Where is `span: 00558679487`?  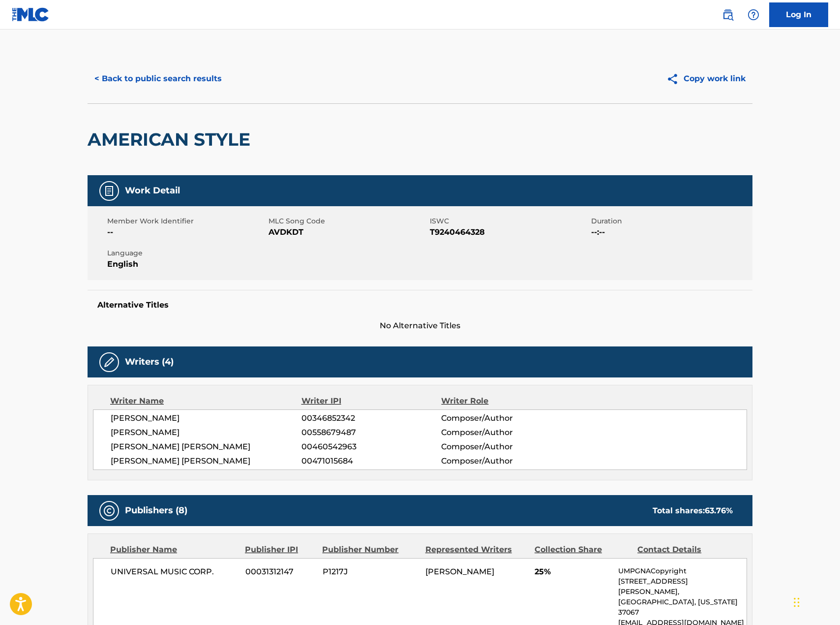 span: 00558679487 is located at coordinates (371, 433).